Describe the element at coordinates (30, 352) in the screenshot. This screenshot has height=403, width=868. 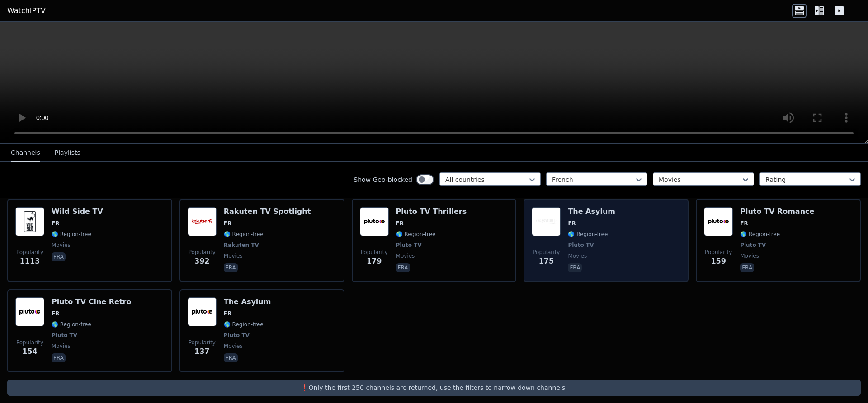
I see `span: 154` at that location.